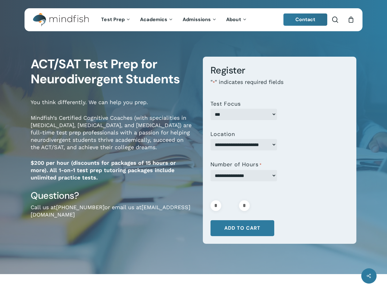 The image size is (387, 294). Describe the element at coordinates (280, 86) in the screenshot. I see `p: " " indicates required fields` at that location.